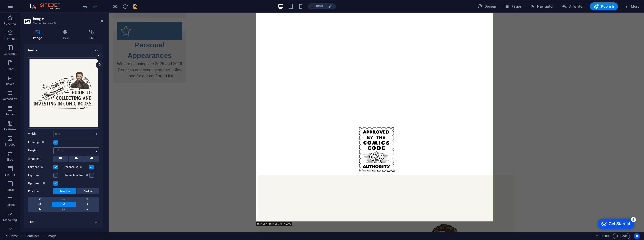  I want to click on button: Navigator, so click(542, 6).